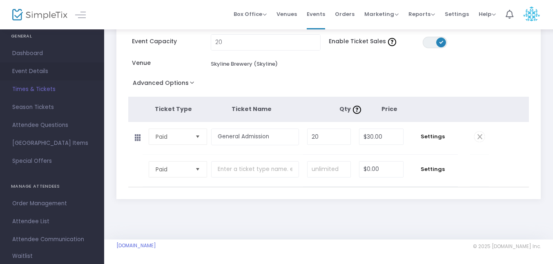  Describe the element at coordinates (344, 14) in the screenshot. I see `span: Orders` at that location.